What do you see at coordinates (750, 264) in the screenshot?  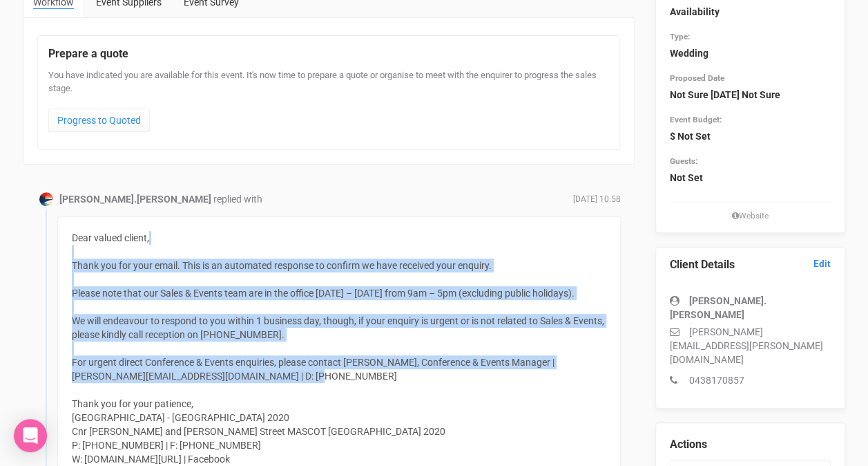 I see `legend: Client Details` at bounding box center [750, 264].